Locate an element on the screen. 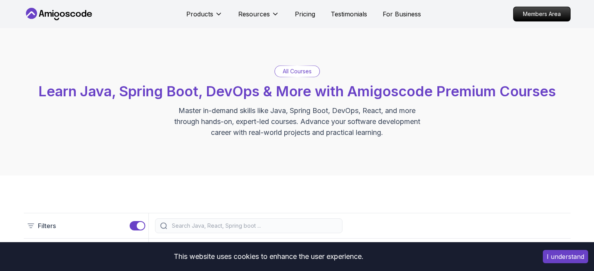  p: Members Area is located at coordinates (541, 14).